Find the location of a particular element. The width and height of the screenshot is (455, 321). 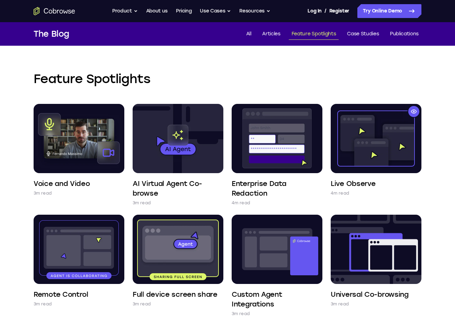

button: Resources is located at coordinates (255, 11).